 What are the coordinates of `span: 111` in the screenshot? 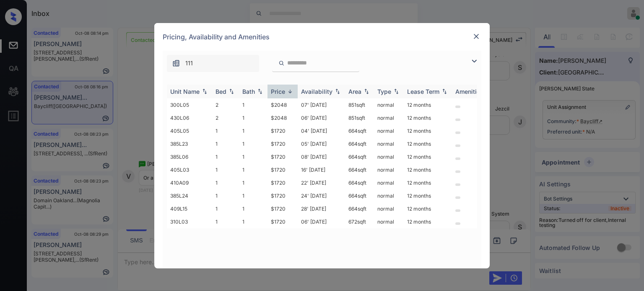 It's located at (189, 63).